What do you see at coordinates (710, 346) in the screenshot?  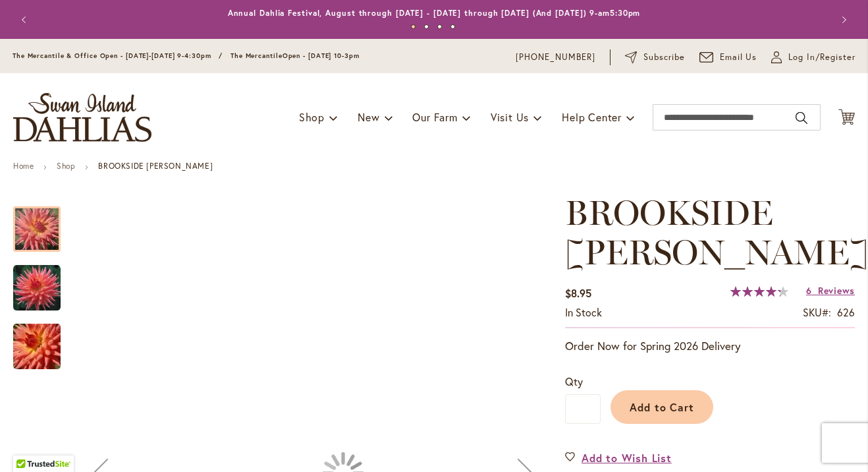 I see `p: Order Now for Spring 2026 Delivery` at bounding box center [710, 346].